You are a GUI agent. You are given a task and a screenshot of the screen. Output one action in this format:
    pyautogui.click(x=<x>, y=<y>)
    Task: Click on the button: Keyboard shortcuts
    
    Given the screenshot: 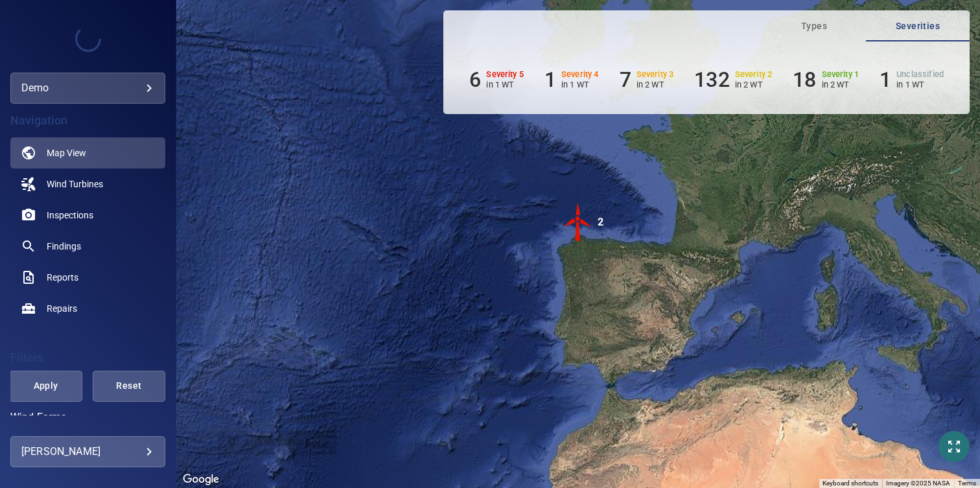 What is the action you would take?
    pyautogui.click(x=851, y=483)
    